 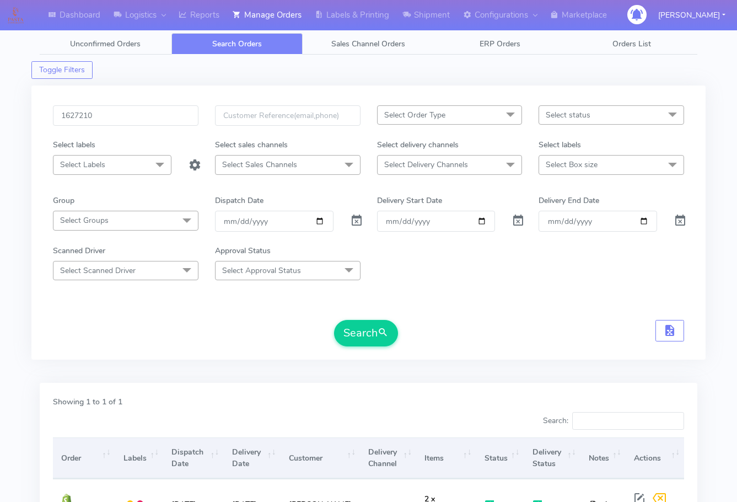 I want to click on span: ERP Orders, so click(x=500, y=44).